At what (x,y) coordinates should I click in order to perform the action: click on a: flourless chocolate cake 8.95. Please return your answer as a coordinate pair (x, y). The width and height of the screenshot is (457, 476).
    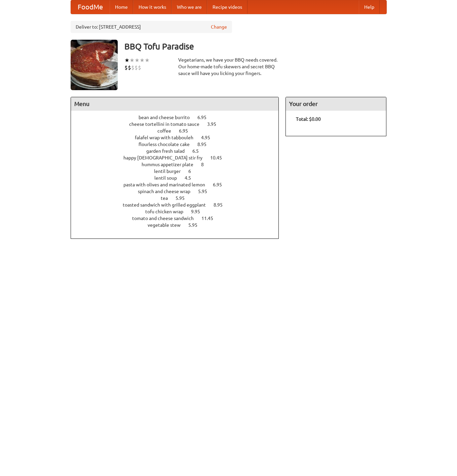
    Looking at the image, I should click on (179, 144).